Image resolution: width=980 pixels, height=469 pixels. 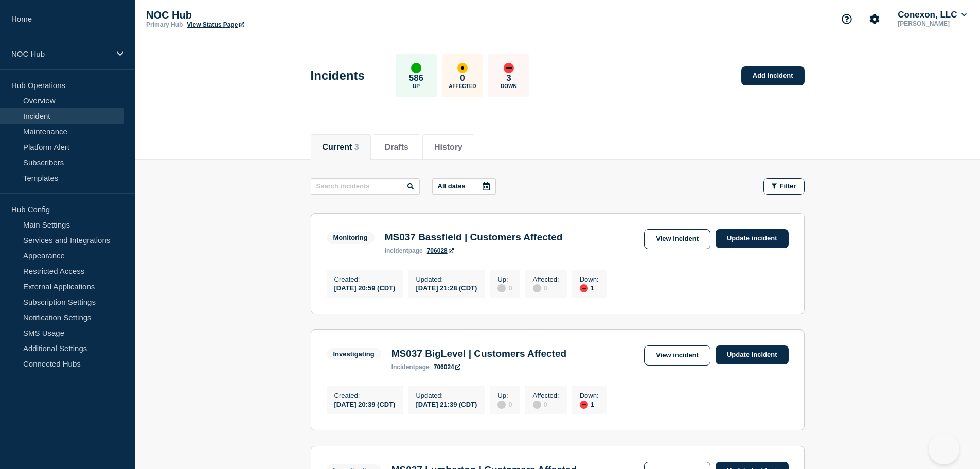 I want to click on button: Drafts, so click(x=397, y=147).